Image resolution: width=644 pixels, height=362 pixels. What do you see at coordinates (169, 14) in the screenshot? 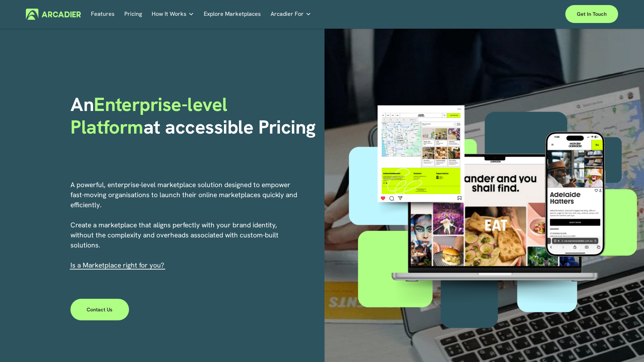
I see `span: How It Works` at bounding box center [169, 14].